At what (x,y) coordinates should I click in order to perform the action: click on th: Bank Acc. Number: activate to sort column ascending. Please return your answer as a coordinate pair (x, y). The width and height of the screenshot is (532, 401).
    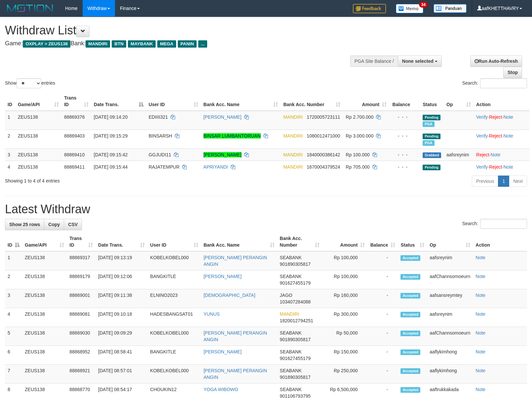
    Looking at the image, I should click on (300, 242).